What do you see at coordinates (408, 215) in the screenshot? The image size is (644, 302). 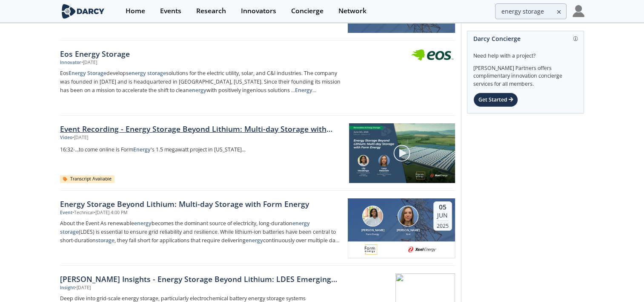 I see `img: Lucy Metzroth` at bounding box center [408, 215].